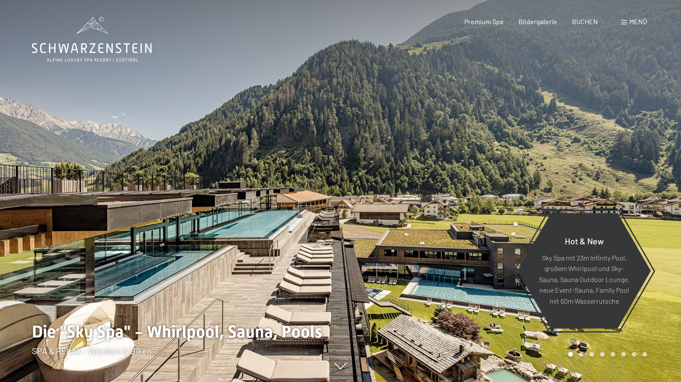 This screenshot has width=681, height=382. Describe the element at coordinates (602, 354) in the screenshot. I see `div: Carousel Page 4` at that location.